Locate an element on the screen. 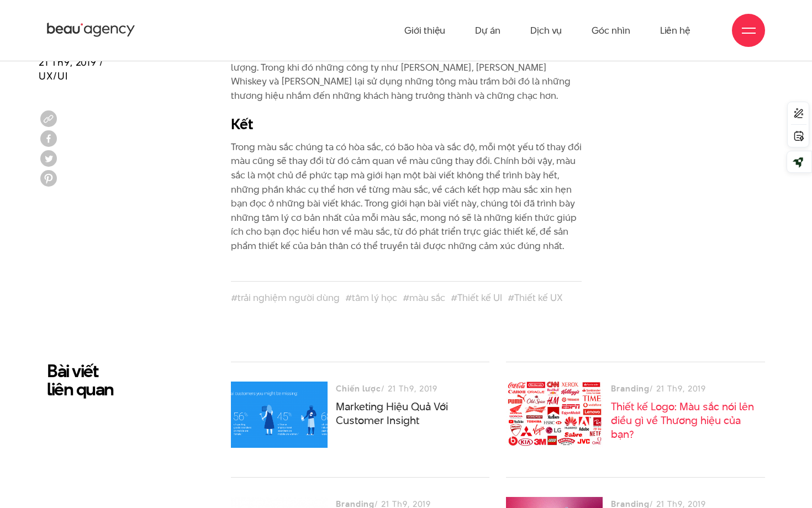 This screenshot has width=812, height=508. a: #Thiết kế UX is located at coordinates (535, 297).